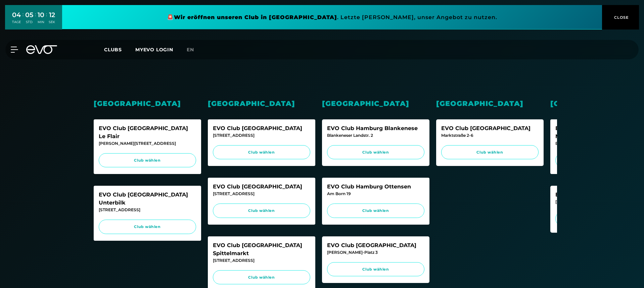 Image resolution: width=644 pixels, height=288 pixels. What do you see at coordinates (119, 50) in the screenshot?
I see `a: Clubs` at bounding box center [119, 50].